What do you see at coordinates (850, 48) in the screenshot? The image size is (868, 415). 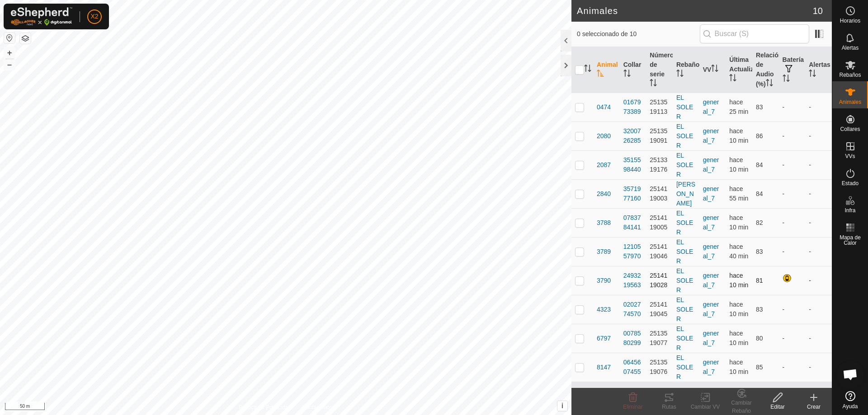 I see `span: Alertas` at bounding box center [850, 48].